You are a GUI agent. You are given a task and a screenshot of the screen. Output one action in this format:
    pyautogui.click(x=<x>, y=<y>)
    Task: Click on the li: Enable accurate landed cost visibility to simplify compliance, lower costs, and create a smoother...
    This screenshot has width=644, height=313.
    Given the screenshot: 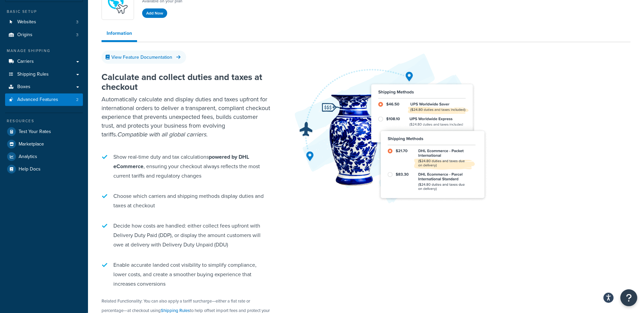 What is the action you would take?
    pyautogui.click(x=186, y=275)
    